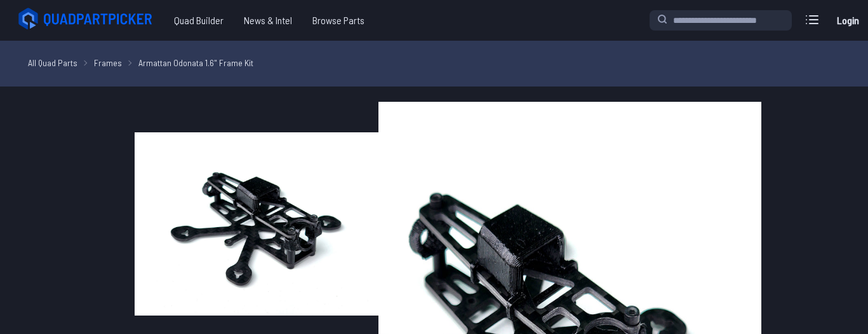  What do you see at coordinates (108, 62) in the screenshot?
I see `a: Frames` at bounding box center [108, 62].